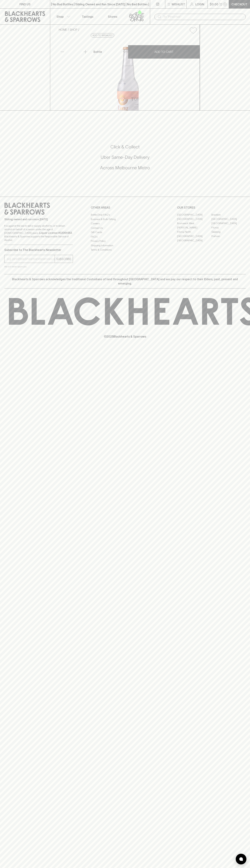 This screenshot has height=868, width=250. I want to click on a: Geelong, so click(229, 232).